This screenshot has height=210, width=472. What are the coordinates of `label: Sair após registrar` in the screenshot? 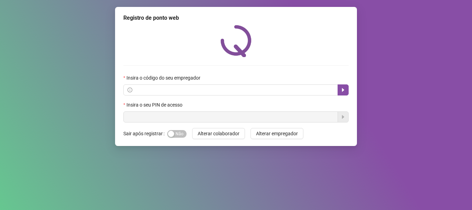 It's located at (145, 133).